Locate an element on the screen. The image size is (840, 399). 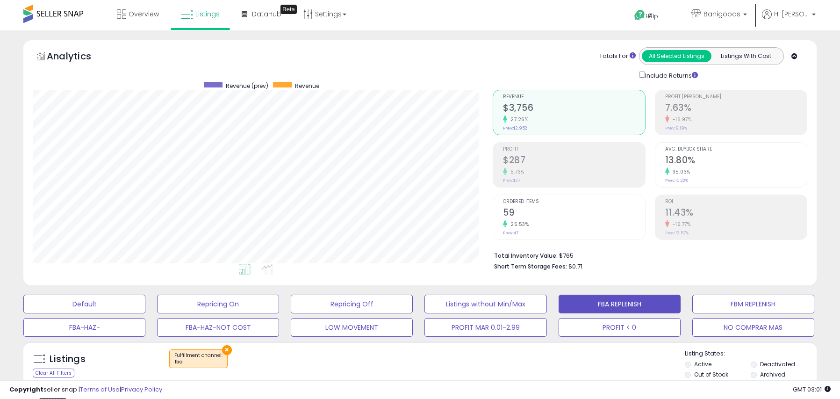
label: Deactivated is located at coordinates (777, 364).